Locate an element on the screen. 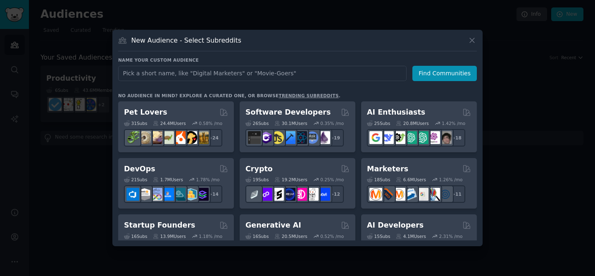 Image resolution: width=595 pixels, height=276 pixels. h2: Crypto is located at coordinates (259, 169).